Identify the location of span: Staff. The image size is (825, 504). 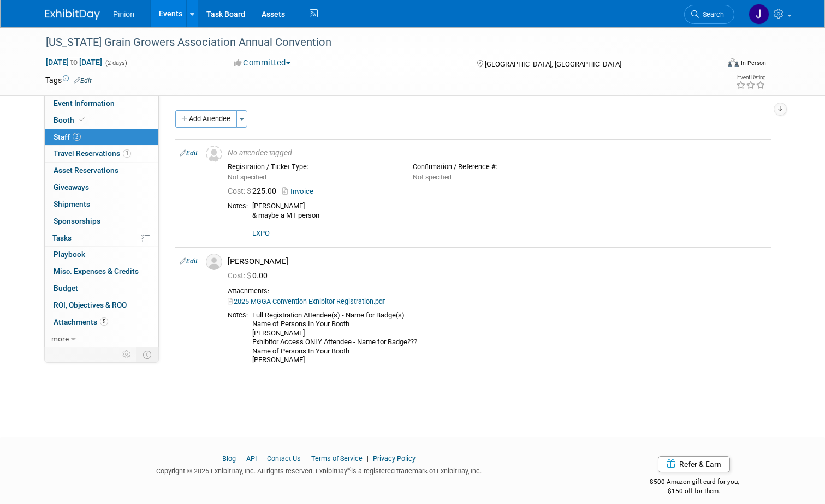
(67, 137).